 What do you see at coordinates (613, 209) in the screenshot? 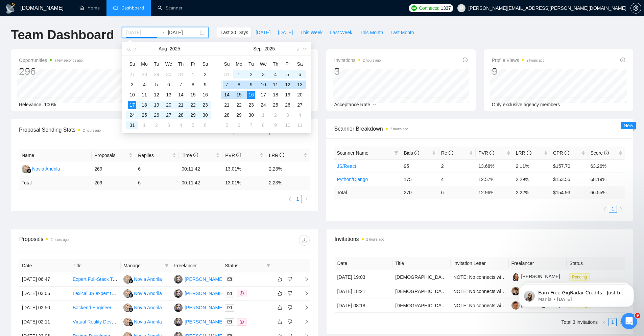
I see `a: 1` at bounding box center [613, 209].